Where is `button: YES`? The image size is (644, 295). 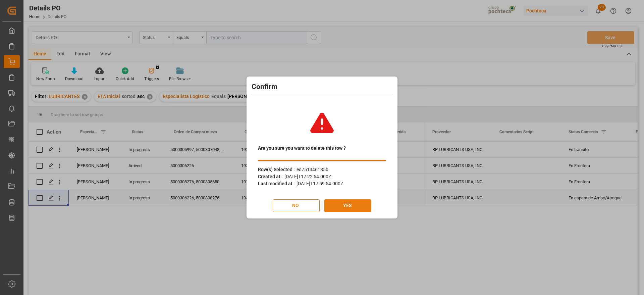
button: YES is located at coordinates (348, 206).